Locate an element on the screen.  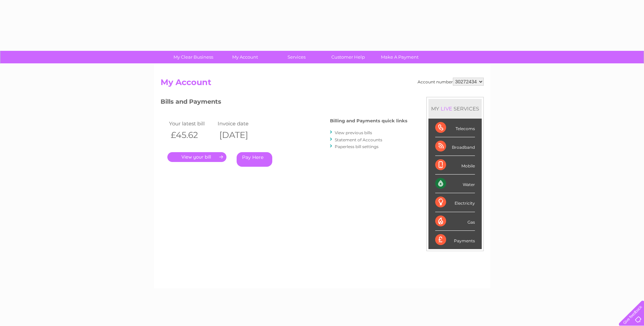
a: Customer Help is located at coordinates (348, 57).